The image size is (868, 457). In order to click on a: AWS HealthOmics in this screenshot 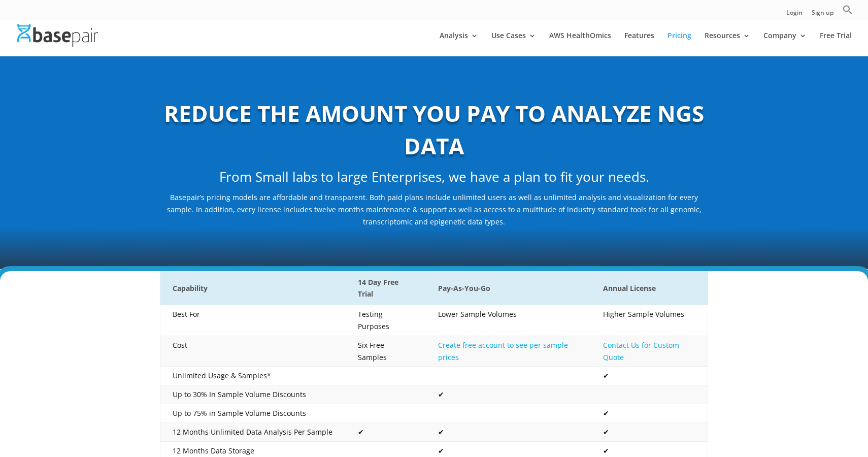, I will do `click(581, 44)`.